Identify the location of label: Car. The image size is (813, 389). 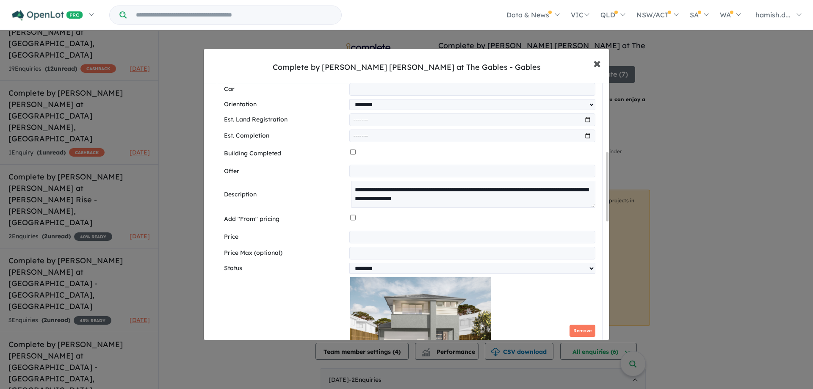
(285, 89).